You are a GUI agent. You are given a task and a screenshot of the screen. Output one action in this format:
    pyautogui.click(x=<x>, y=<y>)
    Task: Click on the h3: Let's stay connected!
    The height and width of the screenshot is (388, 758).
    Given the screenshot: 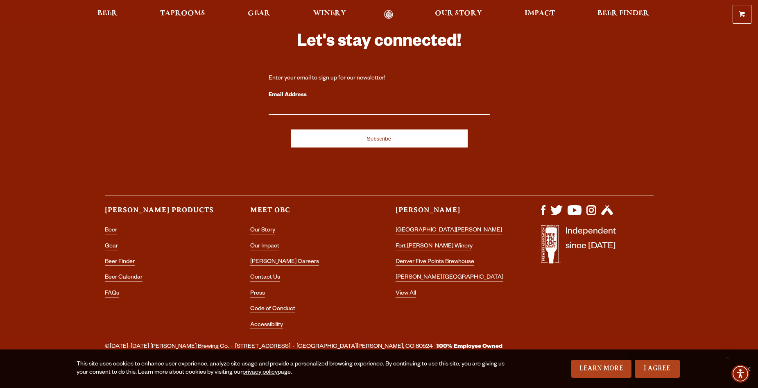 What is the action you would take?
    pyautogui.click(x=379, y=43)
    